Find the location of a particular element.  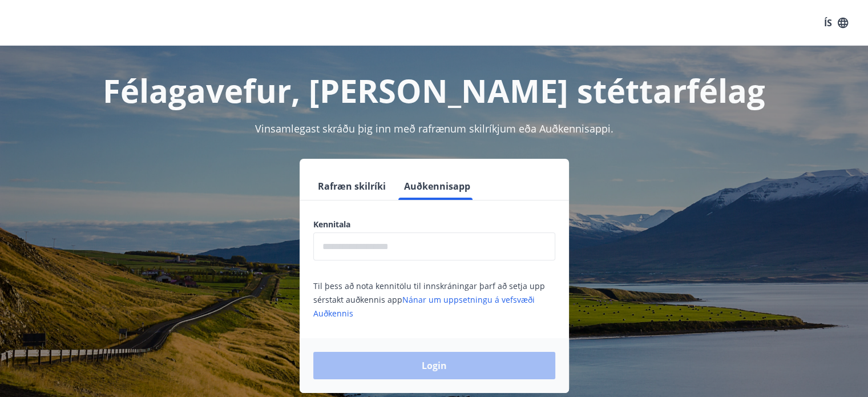

span: Til þess að nota kennitölu til innskráningar þarf að setja upp sérstakt auðkennis app is located at coordinates (429, 300).